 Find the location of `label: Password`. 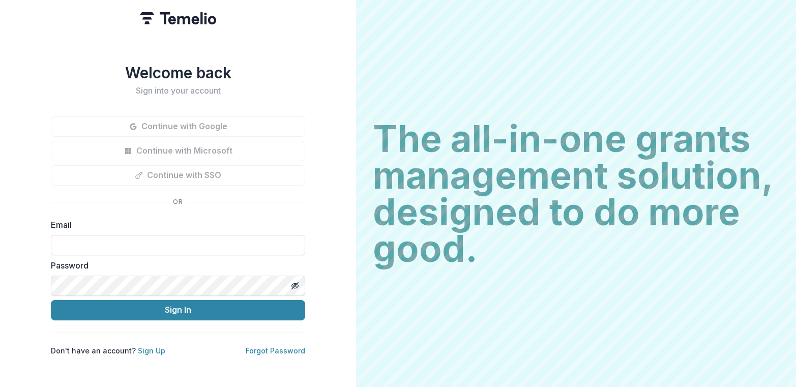

label: Password is located at coordinates (175, 266).